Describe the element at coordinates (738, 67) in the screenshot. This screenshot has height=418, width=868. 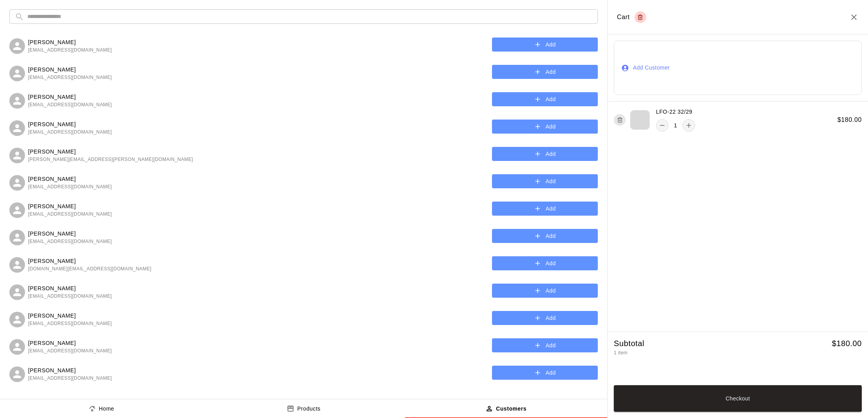
I see `button: Add Customer` at that location.